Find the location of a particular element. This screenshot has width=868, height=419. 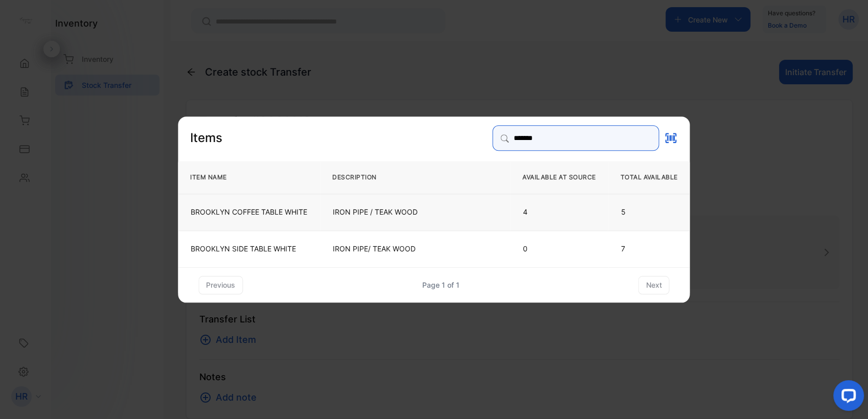

p: BROOKLYN SIDE TABLE WHITE is located at coordinates (249, 249).